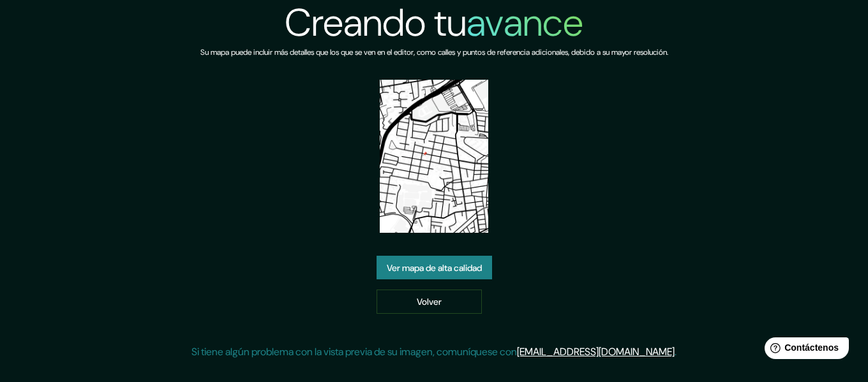 The width and height of the screenshot is (868, 382). I want to click on font: Volver, so click(429, 302).